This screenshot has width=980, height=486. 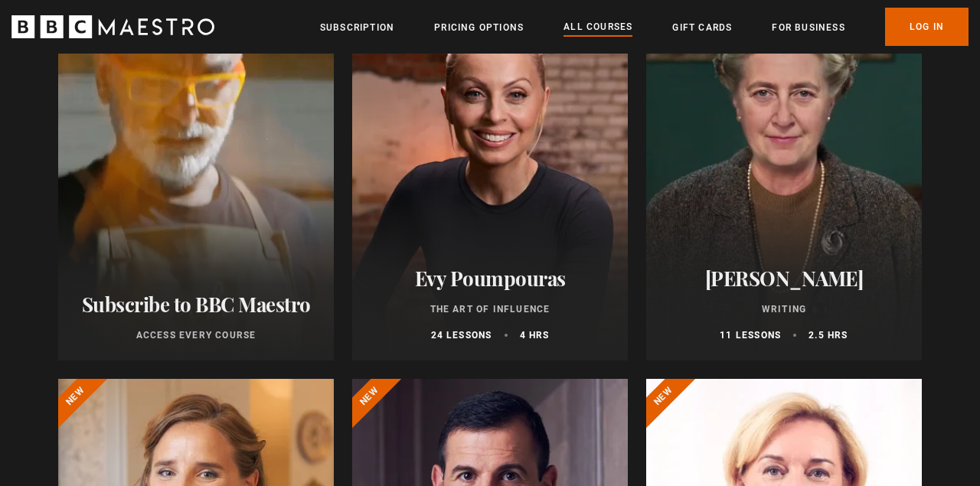 What do you see at coordinates (112, 26) in the screenshot?
I see `a: BBC Maestro` at bounding box center [112, 26].